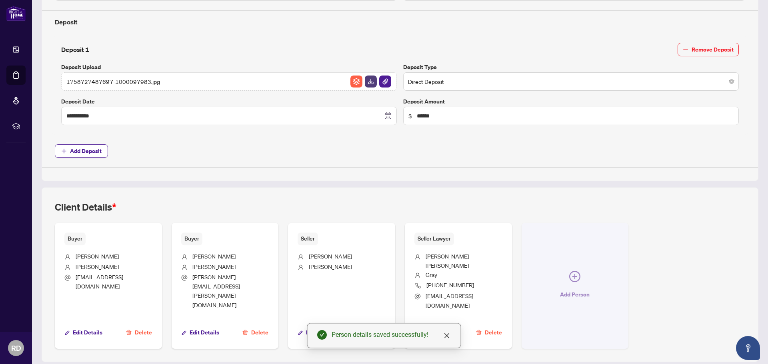 The height and width of the screenshot is (364, 768). Describe the element at coordinates (385, 82) in the screenshot. I see `img: File Attachement` at that location.